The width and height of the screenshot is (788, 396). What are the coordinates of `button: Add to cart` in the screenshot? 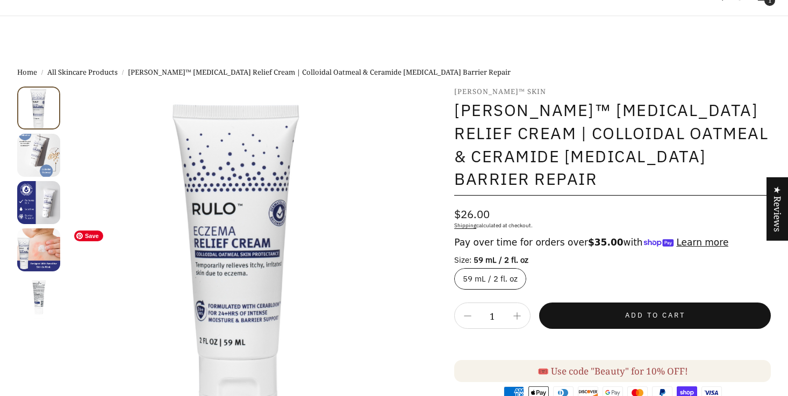 It's located at (655, 315).